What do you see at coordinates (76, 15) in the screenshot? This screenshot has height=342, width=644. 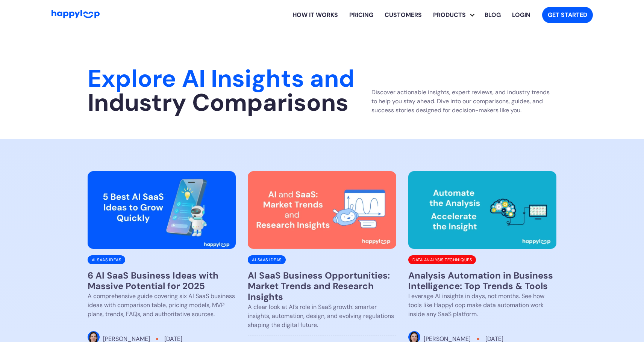 I see `a: Go to Home Page` at bounding box center [76, 15].